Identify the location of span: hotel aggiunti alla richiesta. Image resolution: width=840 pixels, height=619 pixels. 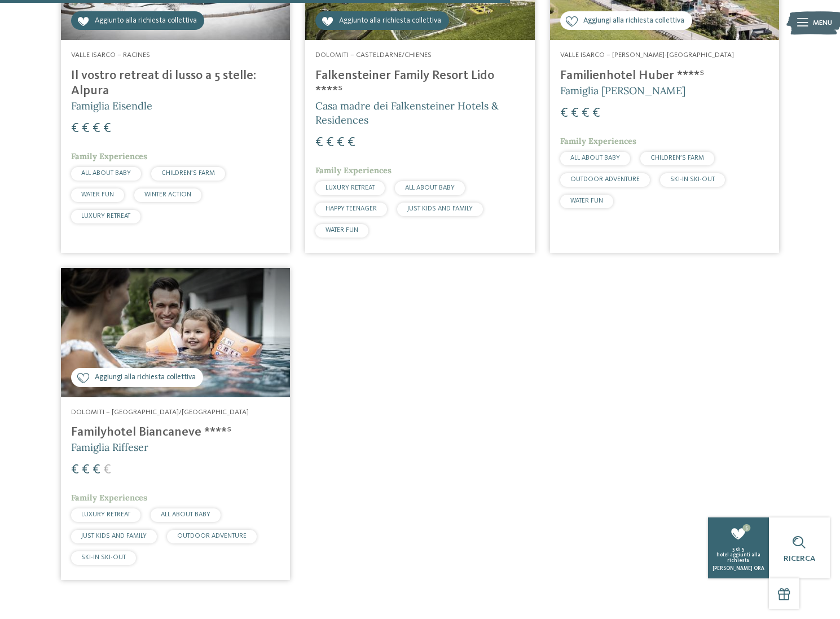
(738, 558).